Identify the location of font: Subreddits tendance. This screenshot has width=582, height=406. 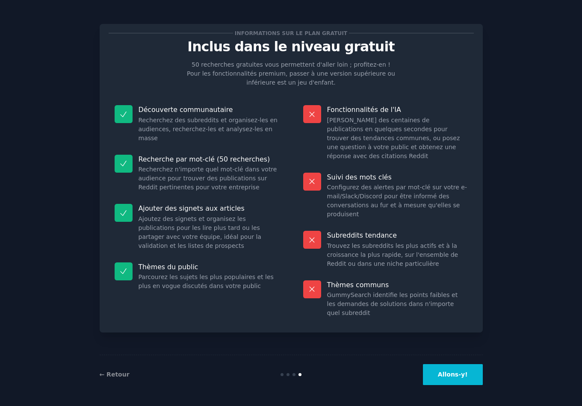
(362, 235).